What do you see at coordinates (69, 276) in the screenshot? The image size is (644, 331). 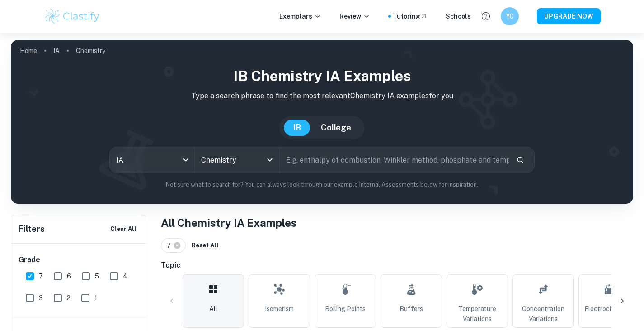 I see `span: 6` at bounding box center [69, 276].